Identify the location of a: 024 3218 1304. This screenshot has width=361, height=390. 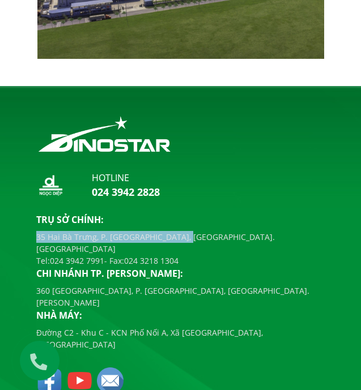
(151, 260).